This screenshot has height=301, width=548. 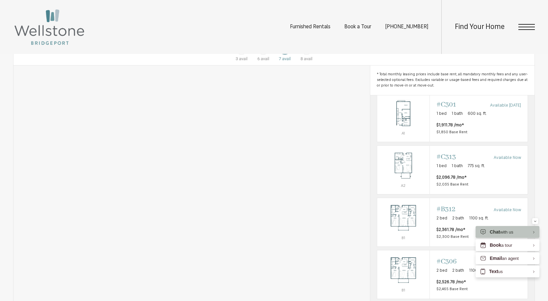 What do you see at coordinates (452, 178) in the screenshot?
I see `span: $2,096.78 /mo*` at bounding box center [452, 178].